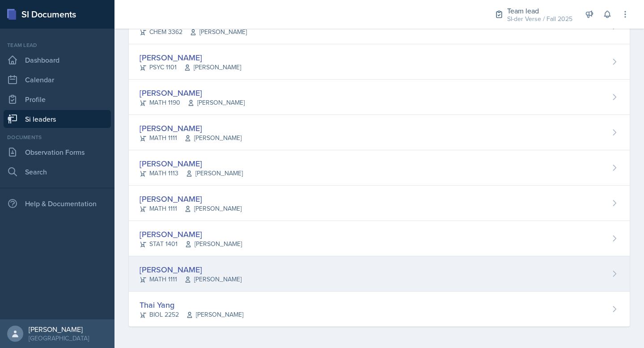 This screenshot has height=348, width=644. I want to click on div: Help & Documentation, so click(57, 204).